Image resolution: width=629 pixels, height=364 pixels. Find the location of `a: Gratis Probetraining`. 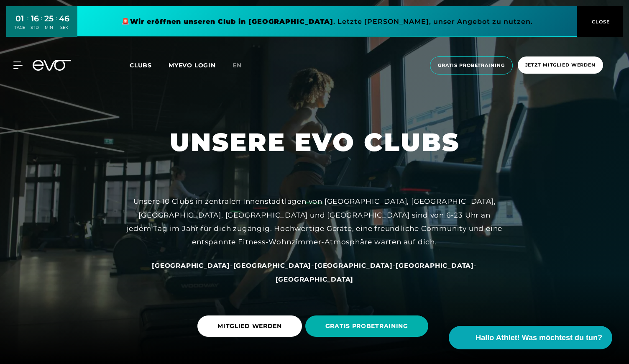

a: Gratis Probetraining is located at coordinates (472, 65).